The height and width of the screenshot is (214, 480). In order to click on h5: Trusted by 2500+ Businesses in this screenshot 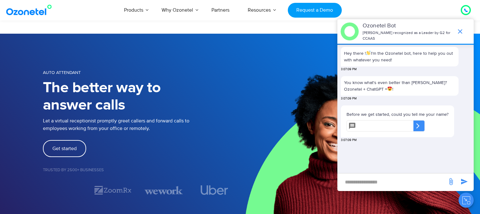, I will do `click(141, 170)`.